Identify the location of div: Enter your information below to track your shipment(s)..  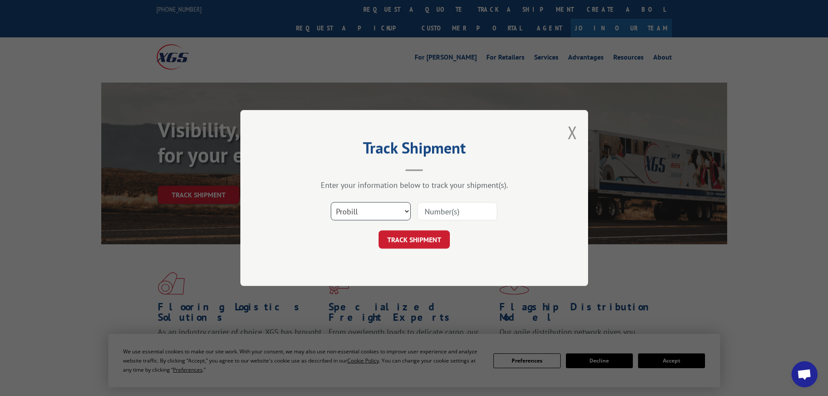
(414, 185).